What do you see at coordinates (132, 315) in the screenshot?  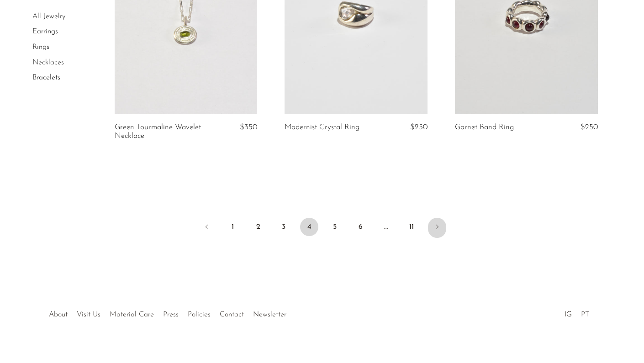 I see `a: Material Care` at bounding box center [132, 315].